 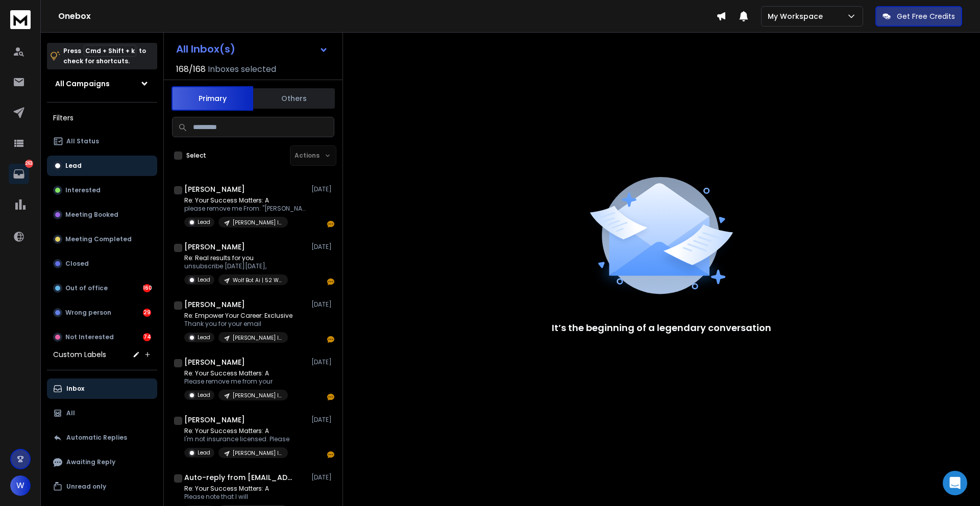 What do you see at coordinates (83, 190) in the screenshot?
I see `p: Interested` at bounding box center [83, 190].